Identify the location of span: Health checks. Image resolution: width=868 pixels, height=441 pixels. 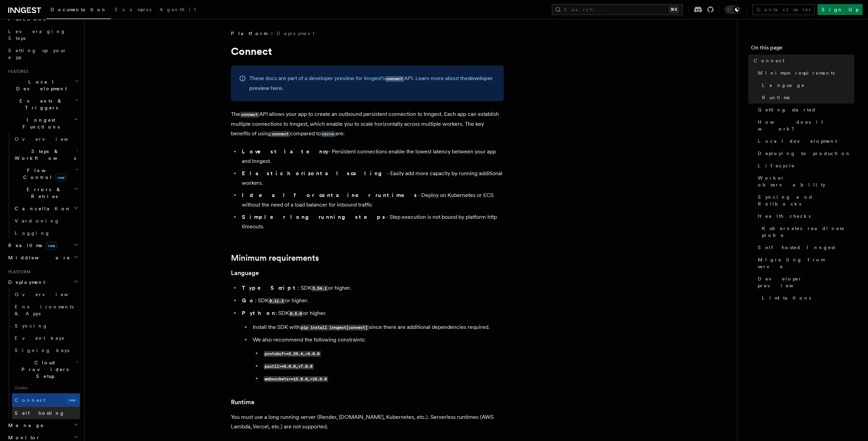
(784, 216).